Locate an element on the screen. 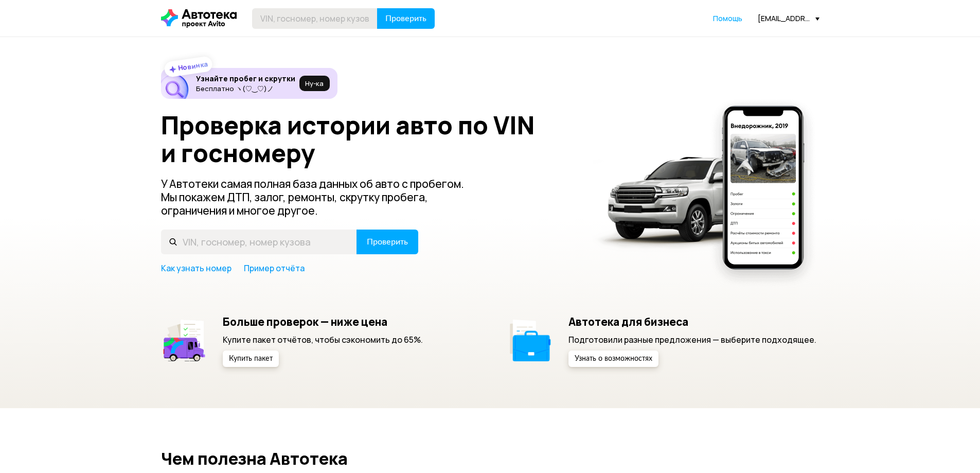  button: Узнать о возможностях is located at coordinates (614, 359).